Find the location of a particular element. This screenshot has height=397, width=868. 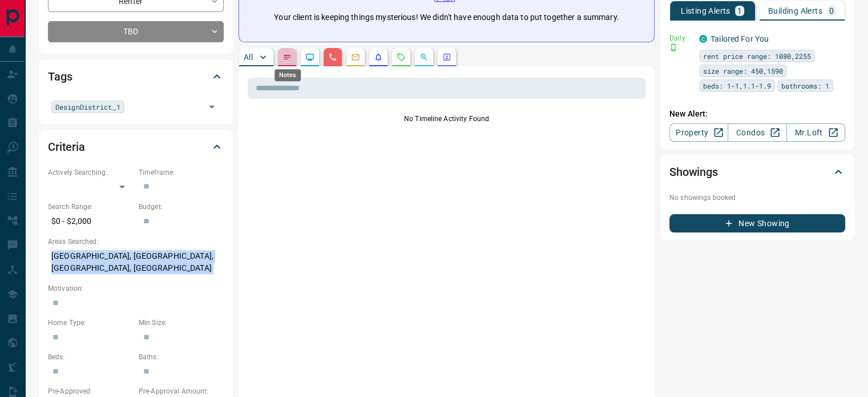

p: Daily is located at coordinates (681, 38).